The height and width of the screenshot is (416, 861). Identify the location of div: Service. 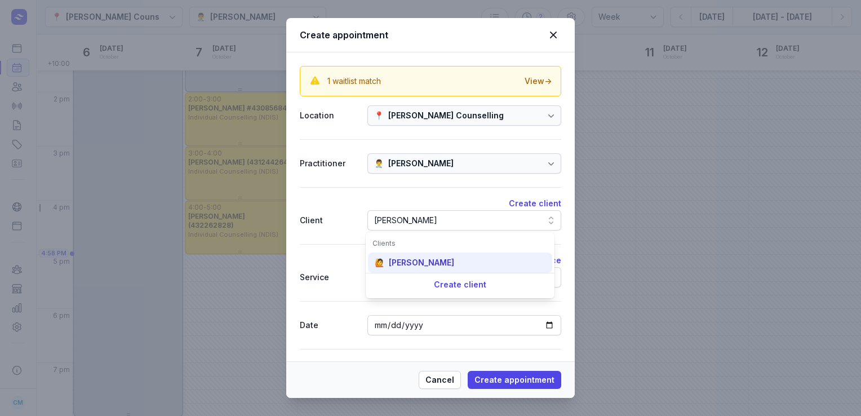
(329, 277).